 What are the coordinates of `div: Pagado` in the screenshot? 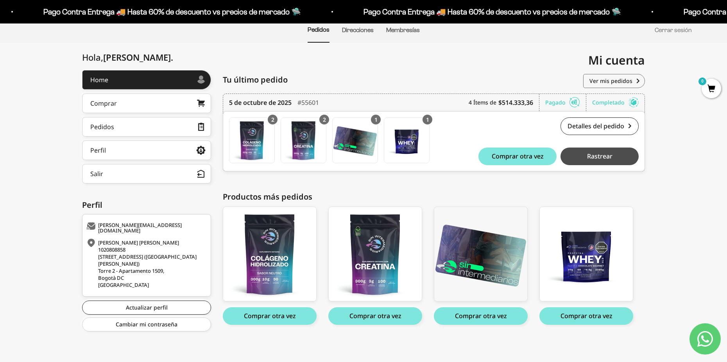 It's located at (566, 102).